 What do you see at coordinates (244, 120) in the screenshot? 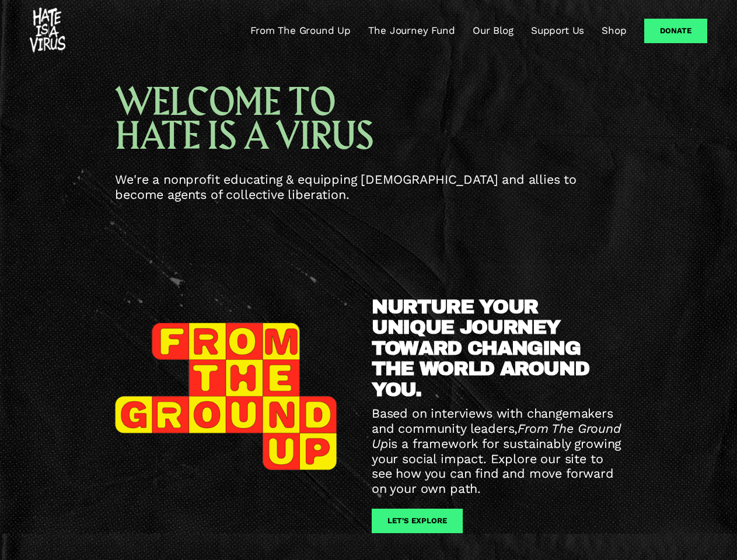
I see `span: WELCOME TO HATE IS A VIRUS` at bounding box center [244, 120].